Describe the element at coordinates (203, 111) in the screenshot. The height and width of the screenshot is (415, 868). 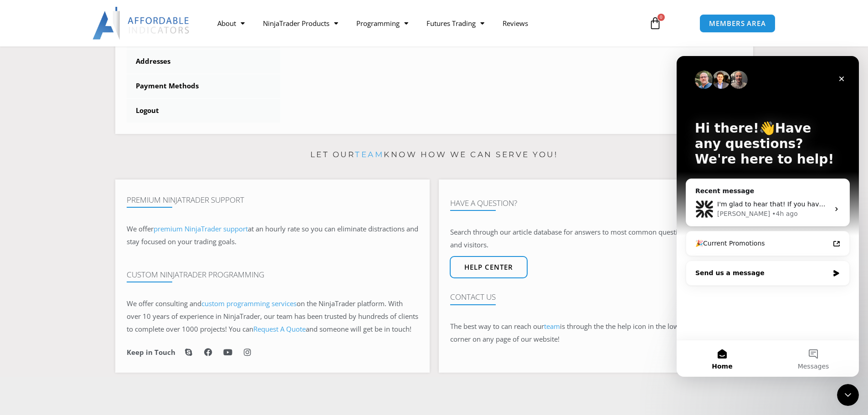
I see `a: Logout` at that location.